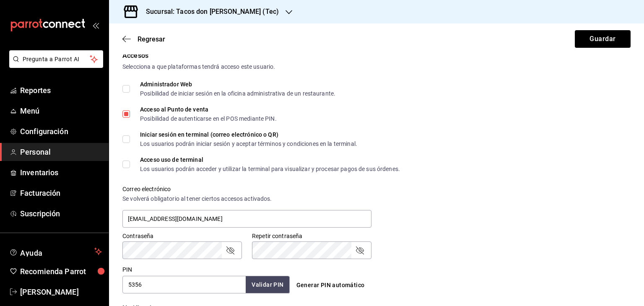 Image resolution: width=644 pixels, height=306 pixels. What do you see at coordinates (238, 94) in the screenshot?
I see `div: Posibilidad de iniciar sesión en la oficina administrativa de un restaurante.` at bounding box center [238, 94].